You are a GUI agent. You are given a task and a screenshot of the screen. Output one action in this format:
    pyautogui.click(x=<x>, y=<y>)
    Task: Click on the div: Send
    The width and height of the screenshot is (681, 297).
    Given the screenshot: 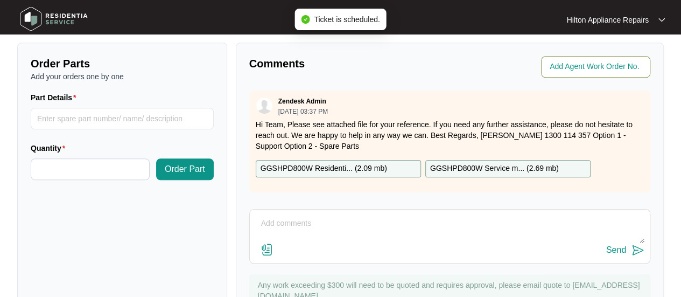 What is the action you would take?
    pyautogui.click(x=616, y=250)
    